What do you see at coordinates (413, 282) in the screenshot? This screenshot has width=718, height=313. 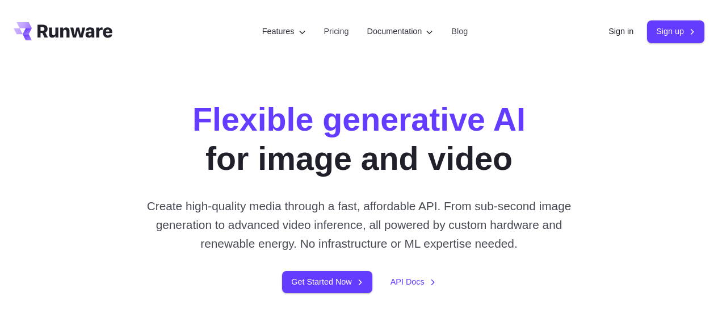 I see `a: API Docs` at bounding box center [413, 282].